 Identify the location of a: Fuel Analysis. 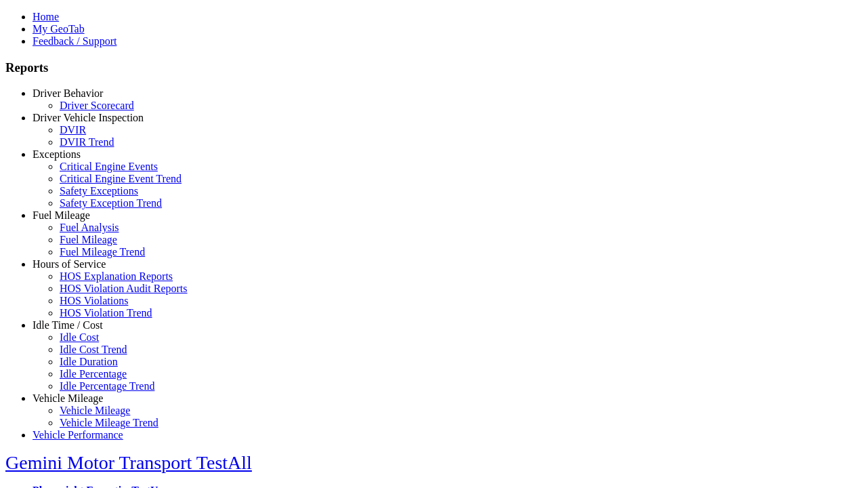
(89, 227).